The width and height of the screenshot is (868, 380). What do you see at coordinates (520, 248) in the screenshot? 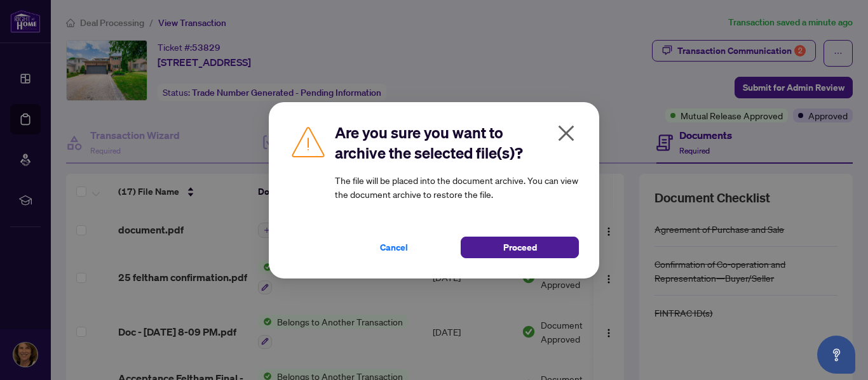
I see `span: Proceed` at bounding box center [520, 248].